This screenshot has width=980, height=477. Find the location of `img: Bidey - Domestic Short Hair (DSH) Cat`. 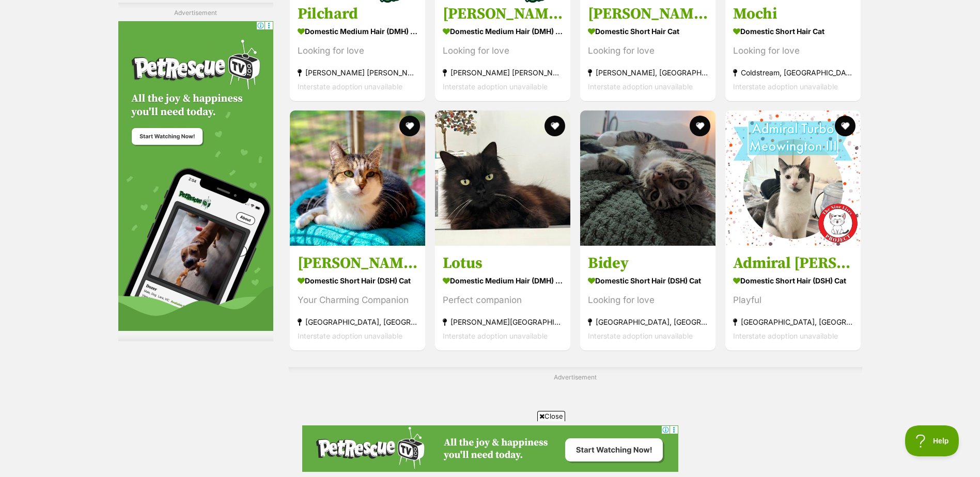

img: Bidey - Domestic Short Hair (DSH) Cat is located at coordinates (648, 178).